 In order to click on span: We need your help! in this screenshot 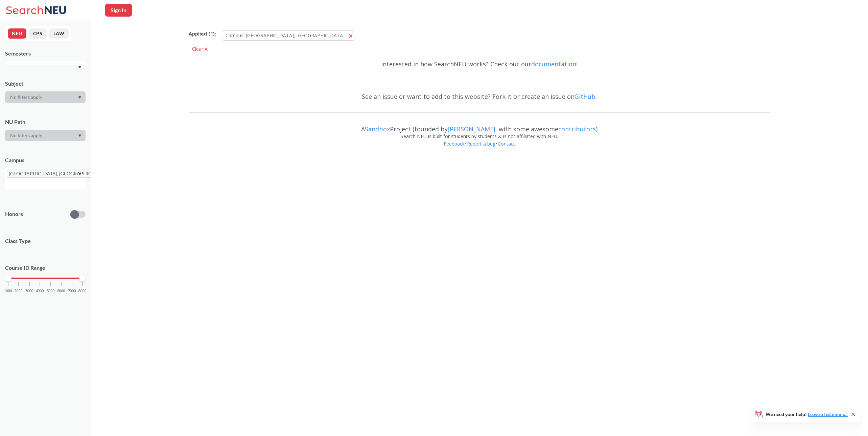, I will do `click(807, 414)`.